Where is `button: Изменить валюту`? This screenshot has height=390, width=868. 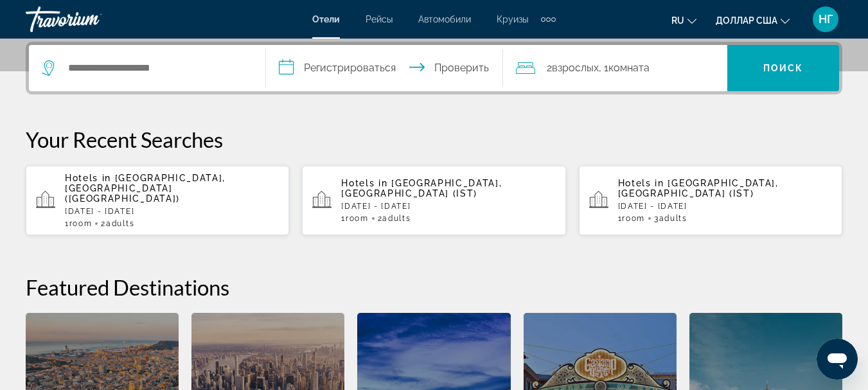
button: Изменить валюту is located at coordinates (752, 20).